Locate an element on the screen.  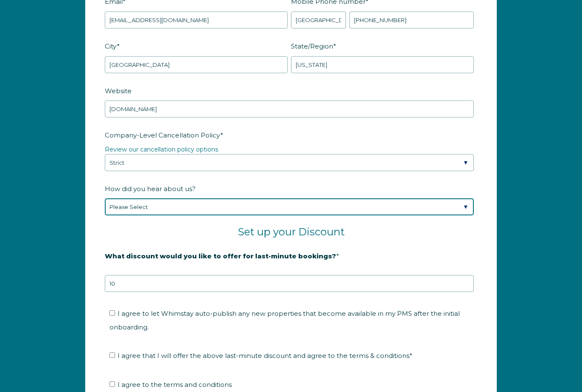
span: Set up your Discount is located at coordinates (291, 231).